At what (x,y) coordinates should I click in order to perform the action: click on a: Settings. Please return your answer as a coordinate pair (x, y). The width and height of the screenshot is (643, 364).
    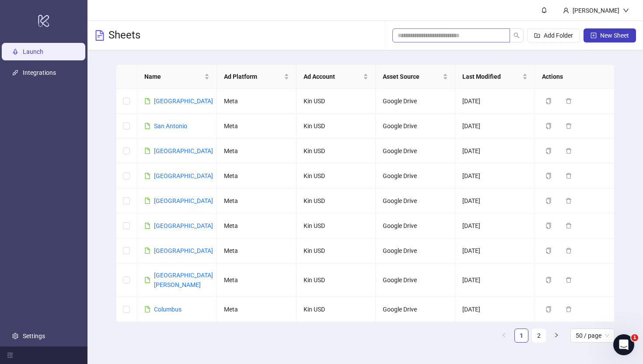
    Looking at the image, I should click on (34, 336).